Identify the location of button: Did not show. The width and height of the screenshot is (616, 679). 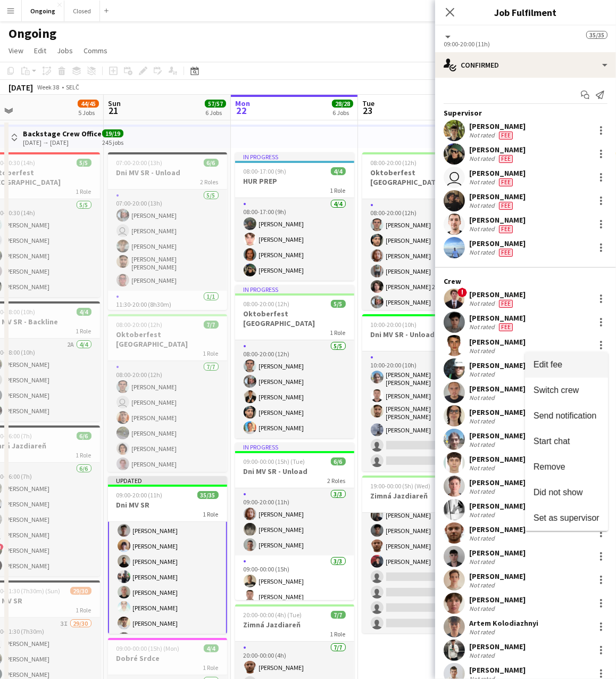
(566, 493).